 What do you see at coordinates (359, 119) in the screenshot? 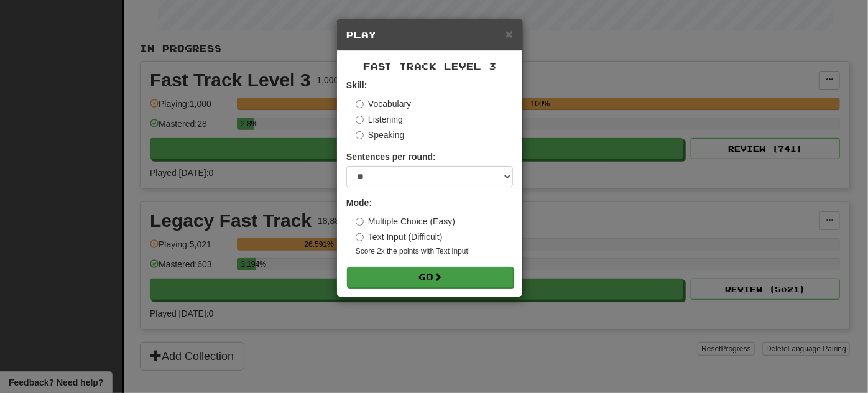
I see `input: Listening` at bounding box center [359, 119].